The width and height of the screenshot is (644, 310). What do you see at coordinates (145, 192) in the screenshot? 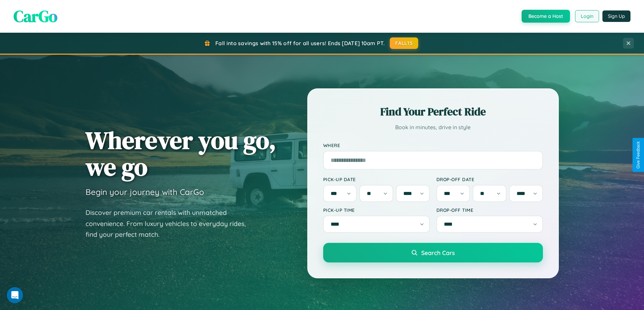
I see `h3: Begin your journey with CarGo` at bounding box center [145, 192].